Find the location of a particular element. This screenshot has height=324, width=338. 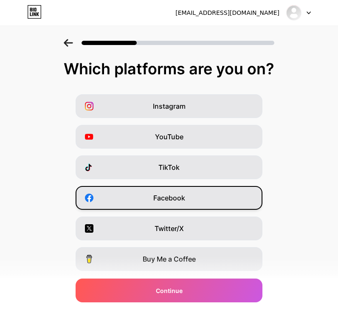

span: YouTube is located at coordinates (169, 137).